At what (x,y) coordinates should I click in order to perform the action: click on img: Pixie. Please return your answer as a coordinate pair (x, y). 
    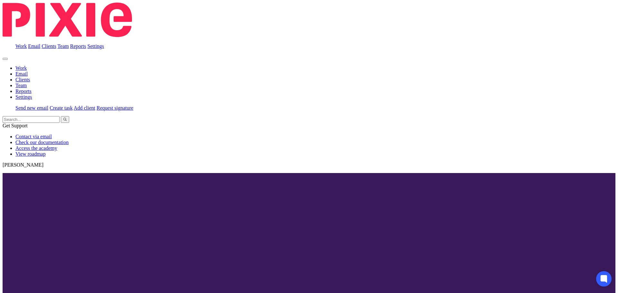
    Looking at the image, I should click on (67, 20).